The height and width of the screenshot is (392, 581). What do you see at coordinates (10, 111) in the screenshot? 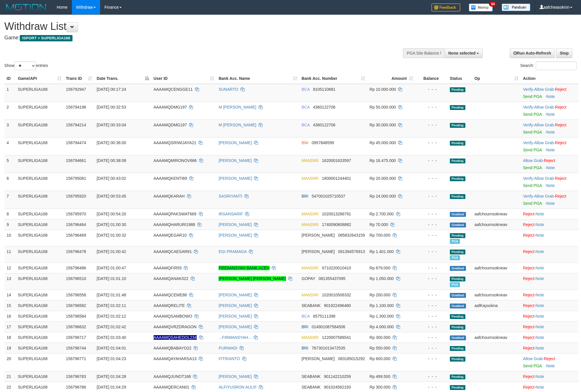
I see `td: 2` at bounding box center [10, 111].